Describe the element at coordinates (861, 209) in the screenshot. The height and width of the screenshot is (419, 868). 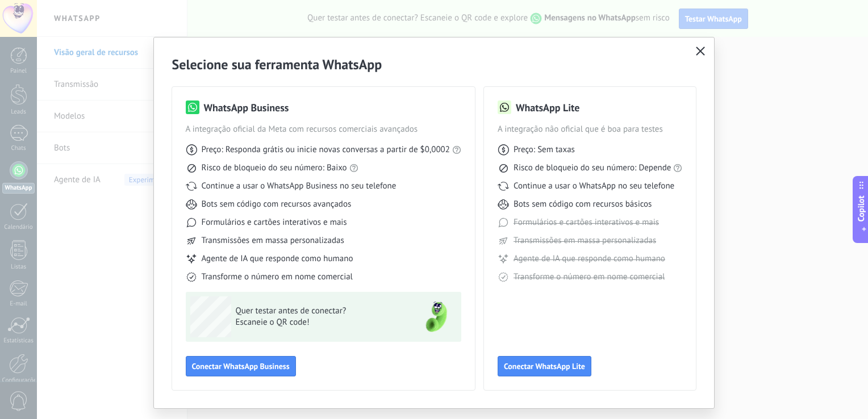
I see `span: Copilot` at that location.